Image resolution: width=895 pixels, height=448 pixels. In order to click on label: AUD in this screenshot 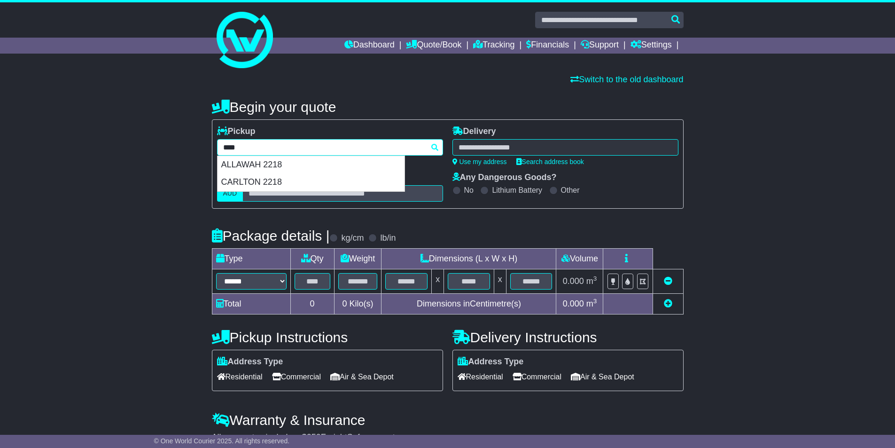, I will do `click(230, 193)`.